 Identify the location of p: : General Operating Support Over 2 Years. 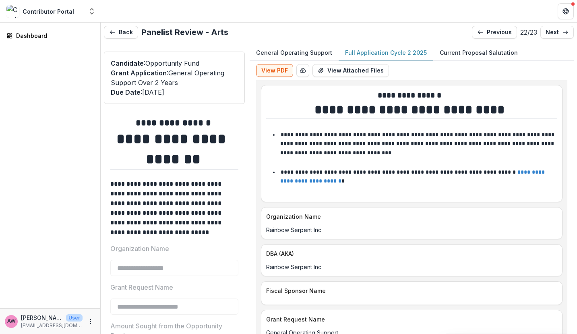
(174, 78).